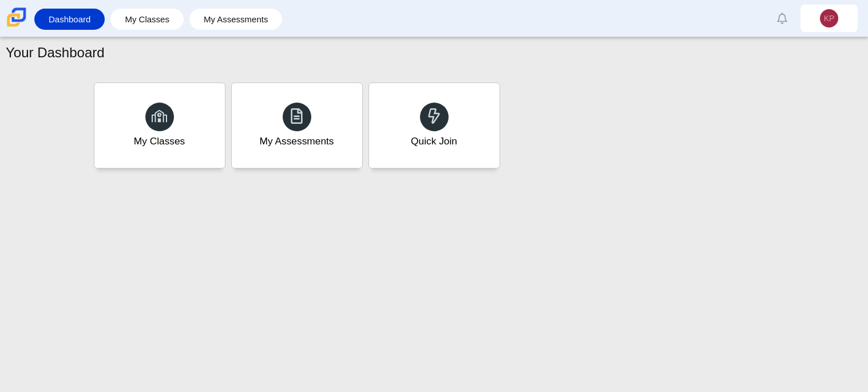 The image size is (868, 392). I want to click on a: KP, so click(830, 18).